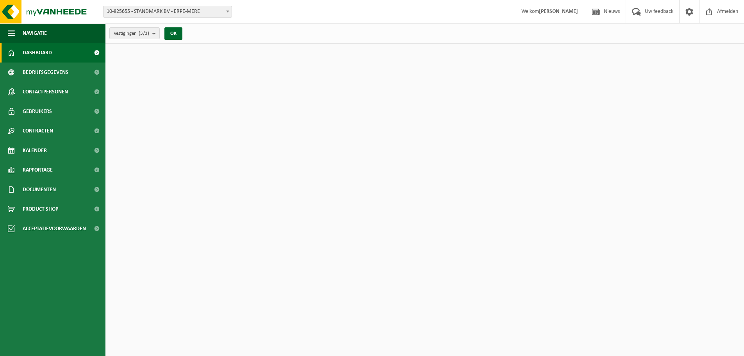  I want to click on span: Rapportage, so click(38, 170).